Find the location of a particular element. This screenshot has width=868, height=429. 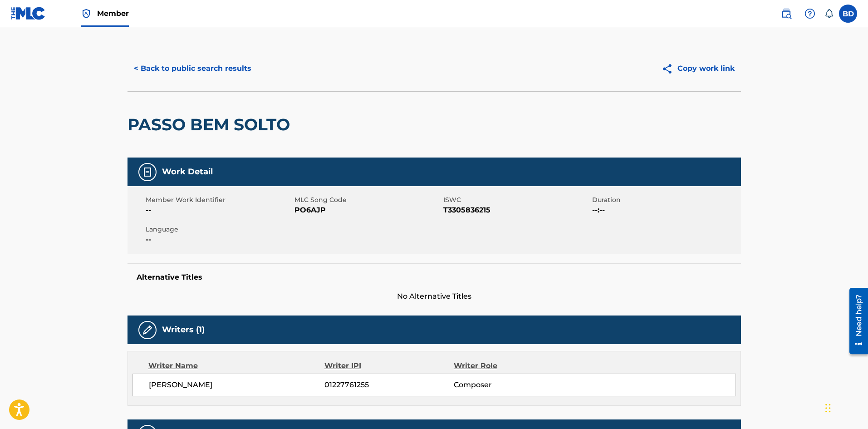

img: help is located at coordinates (810, 13).